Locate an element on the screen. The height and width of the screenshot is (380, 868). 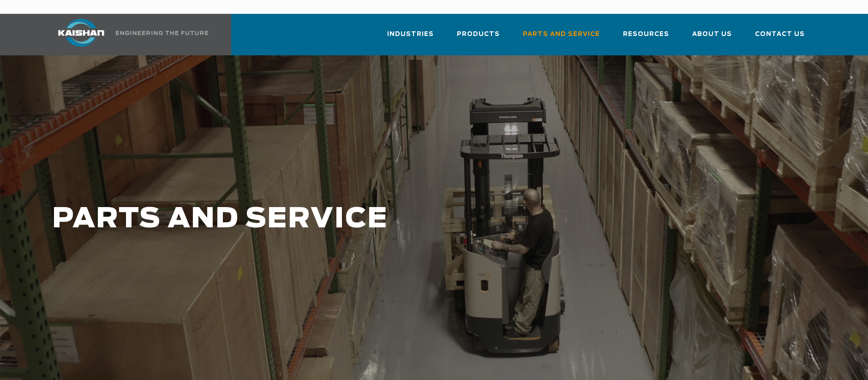
span: Products is located at coordinates (478, 35).